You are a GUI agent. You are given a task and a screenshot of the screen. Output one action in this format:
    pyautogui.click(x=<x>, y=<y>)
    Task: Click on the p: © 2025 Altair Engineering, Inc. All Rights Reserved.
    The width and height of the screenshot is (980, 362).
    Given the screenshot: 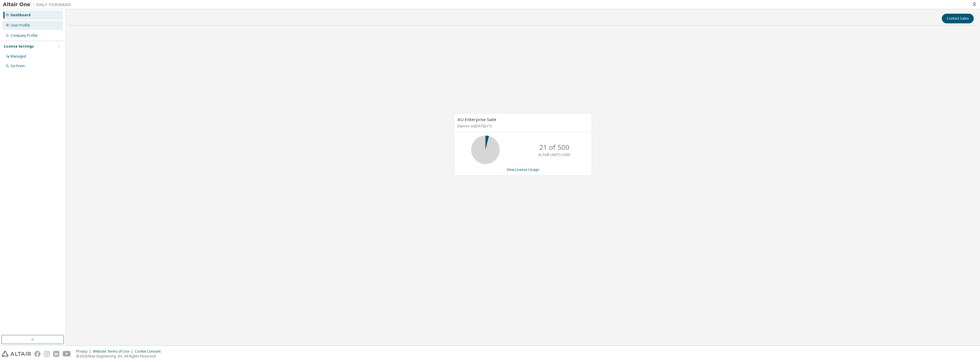 What is the action you would take?
    pyautogui.click(x=120, y=356)
    